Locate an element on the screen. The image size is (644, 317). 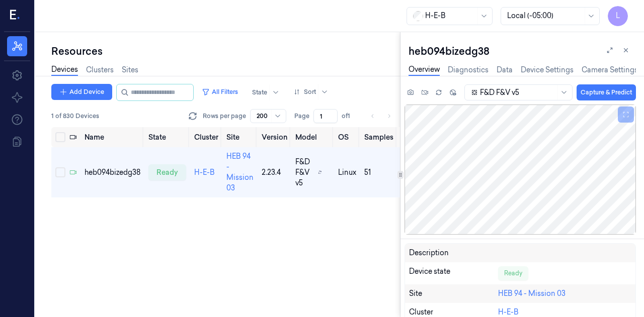
th: Name is located at coordinates (112, 137).